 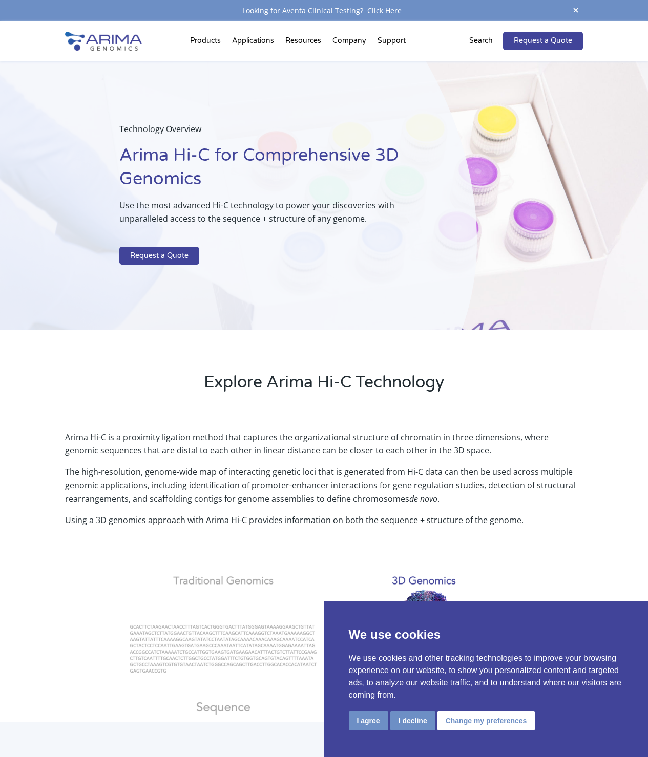 What do you see at coordinates (272, 216) in the screenshot?
I see `p: Use the most advanced Hi-C technology to power your discoveries with unparalleled access to the s...` at bounding box center [272, 216].